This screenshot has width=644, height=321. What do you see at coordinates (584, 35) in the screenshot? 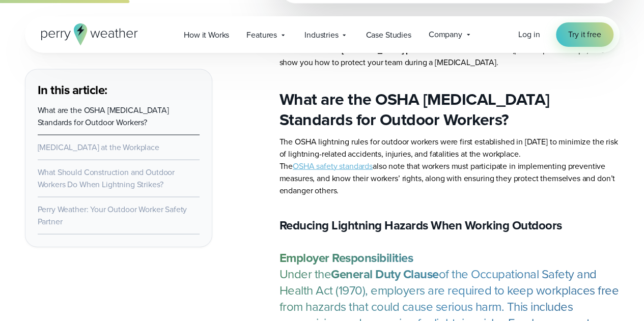
I see `a: Try it free` at bounding box center [584, 35].